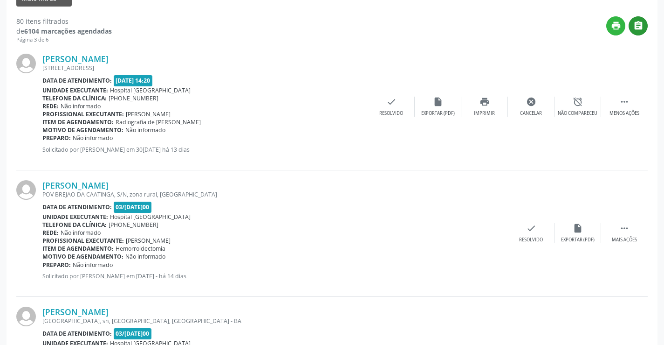  What do you see at coordinates (64, 21) in the screenshot?
I see `div: 80 itens filtrados` at bounding box center [64, 21].